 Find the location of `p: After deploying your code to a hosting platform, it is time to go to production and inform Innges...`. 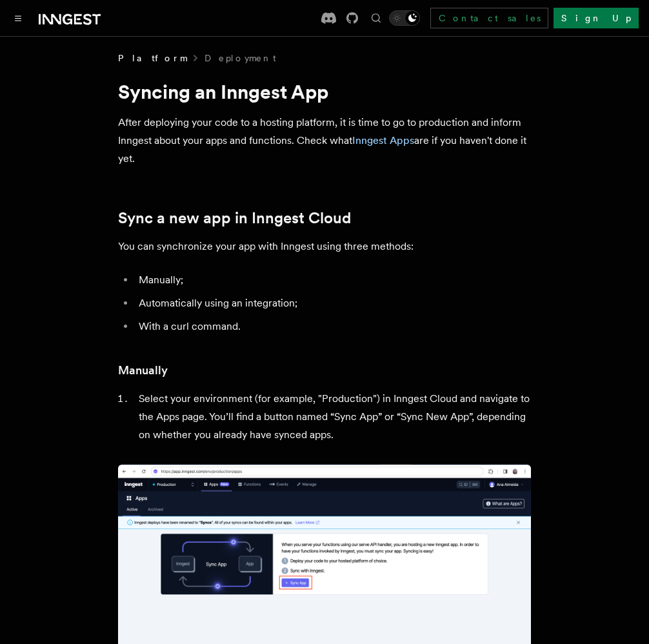

p: After deploying your code to a hosting platform, it is time to go to production and inform Innges... is located at coordinates (325, 140).